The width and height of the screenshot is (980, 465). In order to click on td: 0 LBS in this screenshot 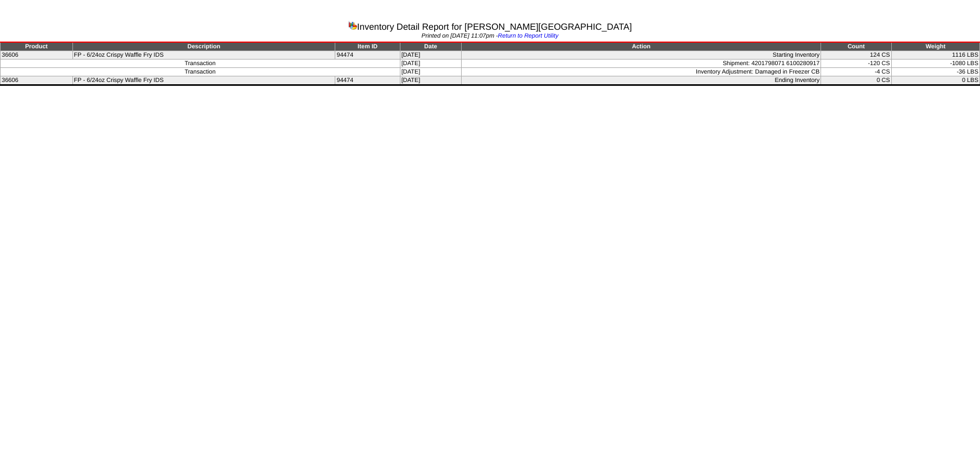, I will do `click(935, 81)`.